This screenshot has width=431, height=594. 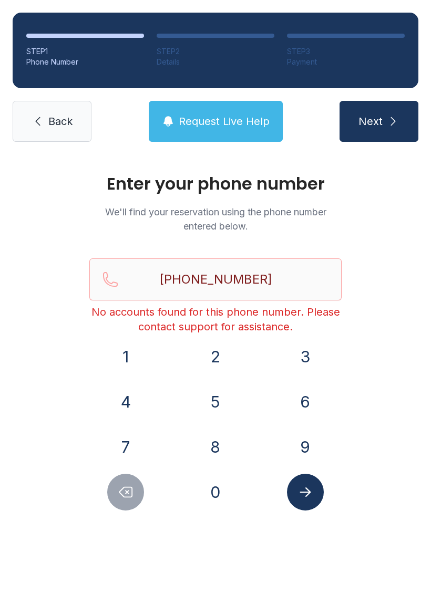 What do you see at coordinates (305, 402) in the screenshot?
I see `button: 6` at bounding box center [305, 402].